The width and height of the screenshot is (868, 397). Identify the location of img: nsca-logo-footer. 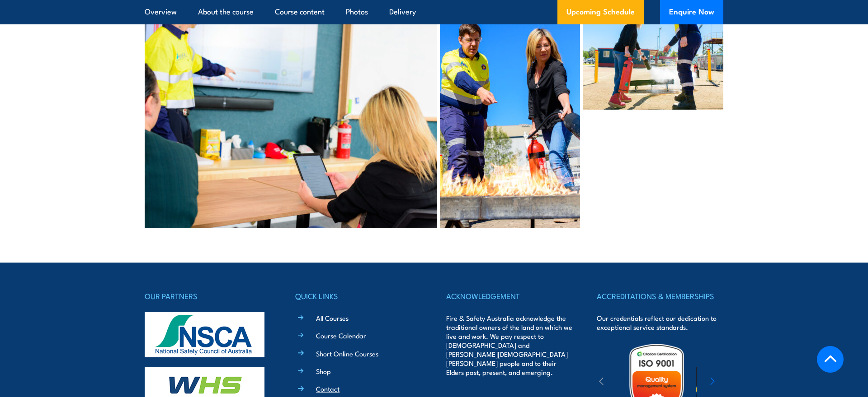
(204, 335).